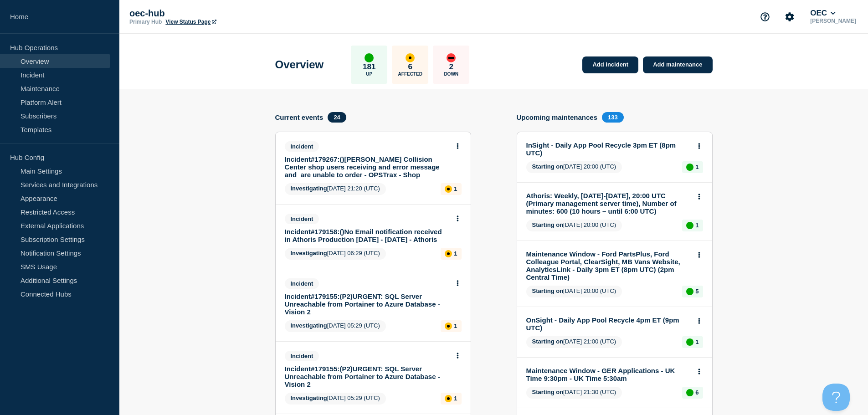 This screenshot has width=868, height=415. I want to click on h4: Upcoming maintenances, so click(557, 117).